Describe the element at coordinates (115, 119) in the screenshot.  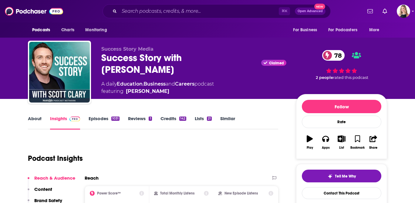
I see `div: 1031` at that location.